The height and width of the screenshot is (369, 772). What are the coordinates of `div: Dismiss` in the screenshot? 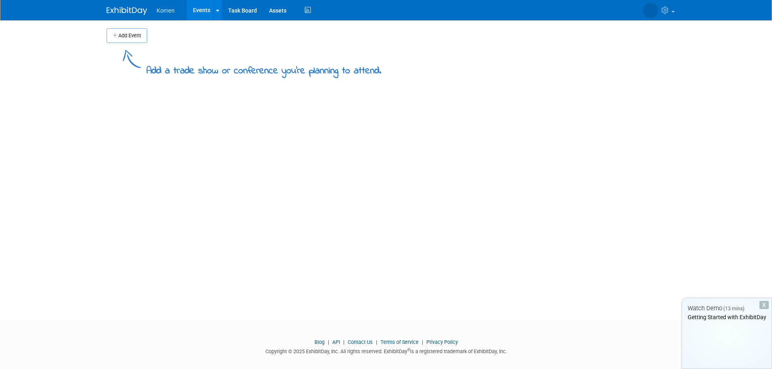 It's located at (764, 305).